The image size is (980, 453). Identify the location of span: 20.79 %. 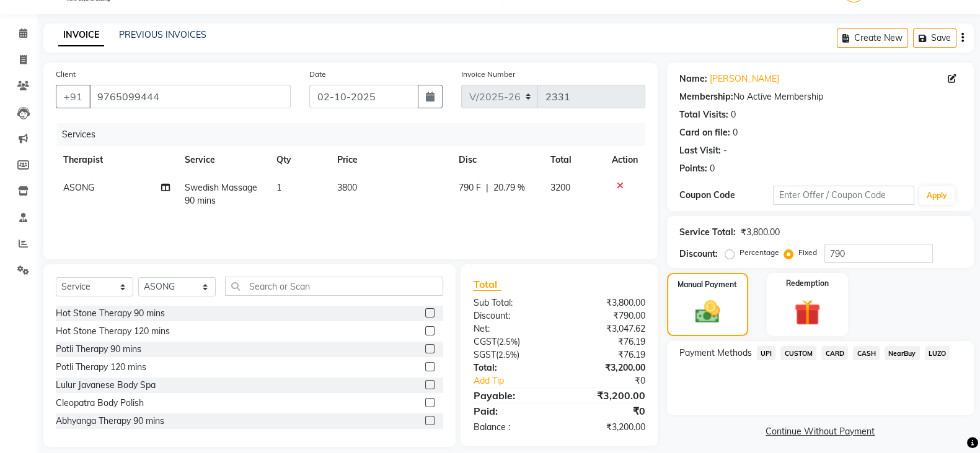
(509, 188).